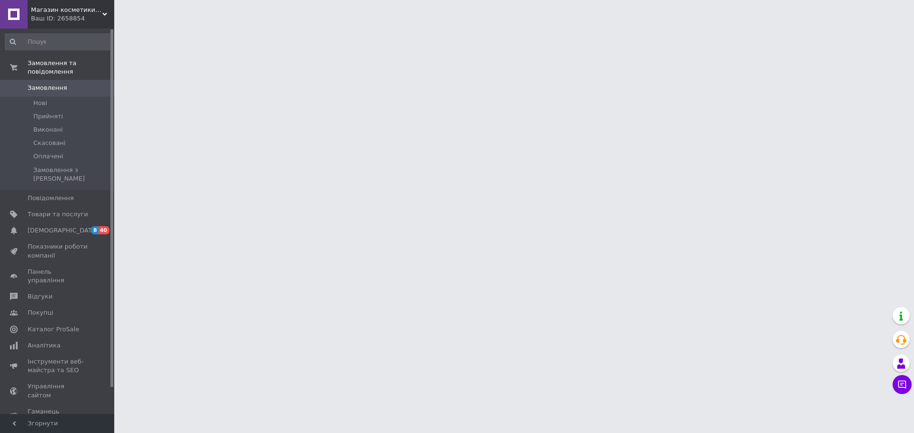 Image resolution: width=914 pixels, height=433 pixels. What do you see at coordinates (58, 251) in the screenshot?
I see `span: Показники роботи компанії` at bounding box center [58, 251].